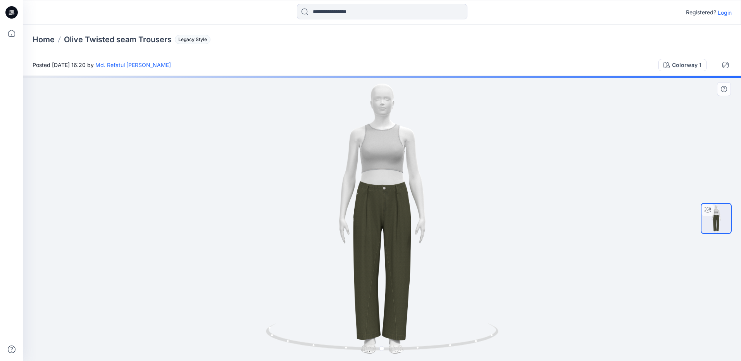 The width and height of the screenshot is (741, 361). I want to click on span: Legacy Style, so click(193, 40).